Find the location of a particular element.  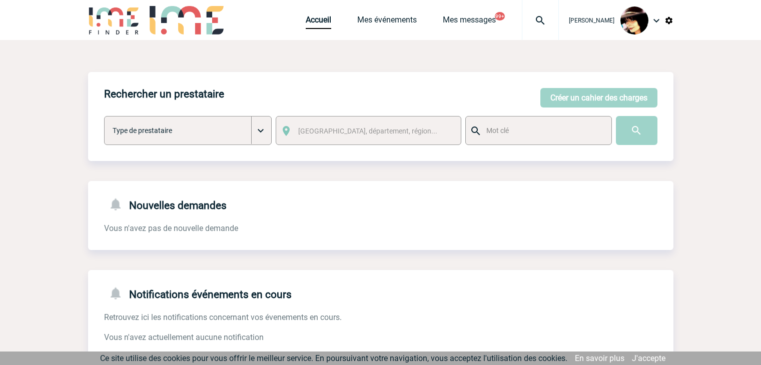

span: Ce site utilise des cookies pour vous offrir le meilleur service. En poursuivant votre navigation... is located at coordinates (334, 358).